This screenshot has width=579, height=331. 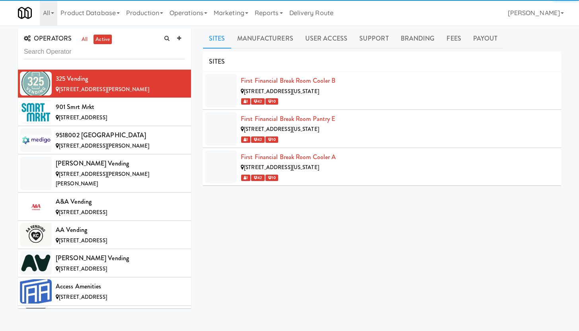 What do you see at coordinates (374, 39) in the screenshot?
I see `a: Support` at bounding box center [374, 39].